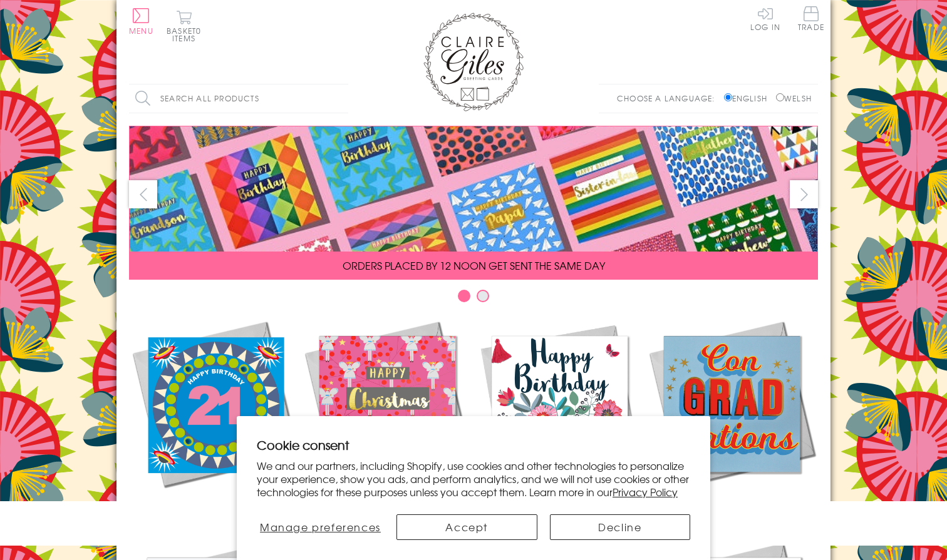  I want to click on p: Choose a language:, so click(668, 98).